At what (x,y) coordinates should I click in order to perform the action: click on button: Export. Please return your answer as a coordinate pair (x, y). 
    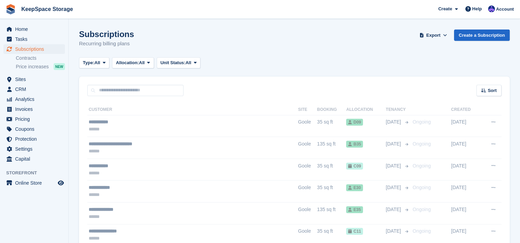
    Looking at the image, I should click on (433, 35).